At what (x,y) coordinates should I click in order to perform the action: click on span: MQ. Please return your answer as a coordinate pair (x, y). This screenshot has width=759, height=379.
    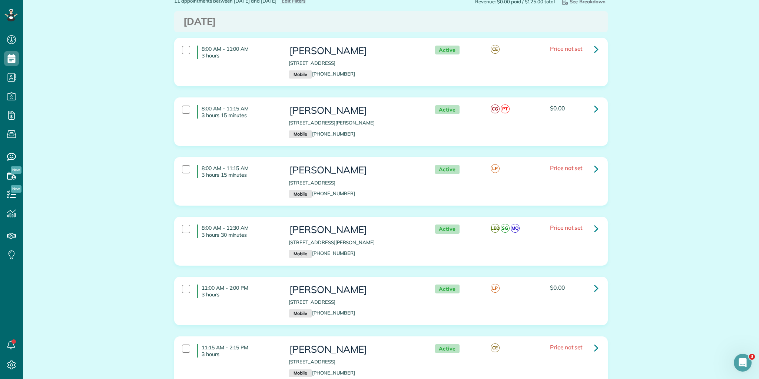
    Looking at the image, I should click on (515, 228).